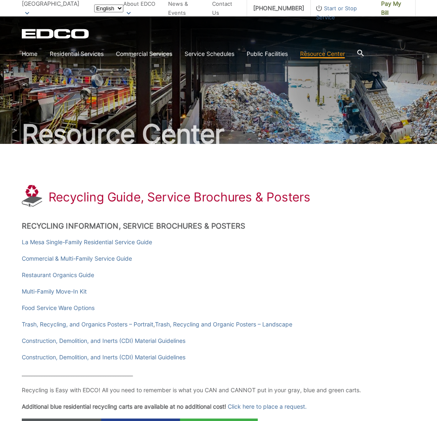 The image size is (437, 421). What do you see at coordinates (219, 390) in the screenshot?
I see `p: Recycling is Easy with EDCO! All you need to remember is what you CAN and CANNOT put in your gray...` at bounding box center [219, 390].